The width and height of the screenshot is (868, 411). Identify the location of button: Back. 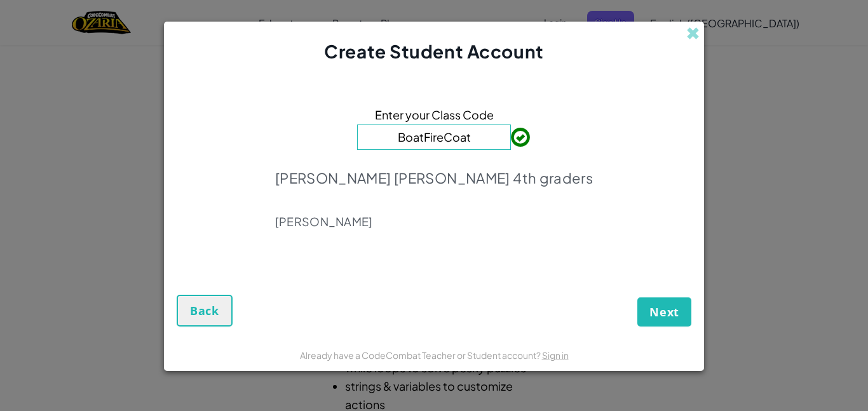
(205, 310).